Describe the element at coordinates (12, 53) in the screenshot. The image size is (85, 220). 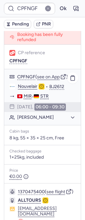
I see `figure: 1L airline logo` at that location.